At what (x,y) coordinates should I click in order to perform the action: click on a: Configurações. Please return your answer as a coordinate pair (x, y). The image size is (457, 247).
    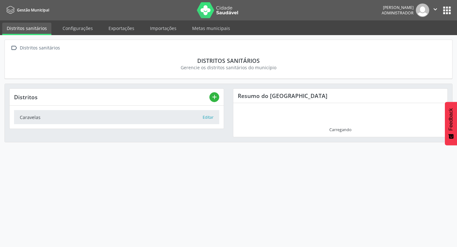
    Looking at the image, I should click on (78, 28).